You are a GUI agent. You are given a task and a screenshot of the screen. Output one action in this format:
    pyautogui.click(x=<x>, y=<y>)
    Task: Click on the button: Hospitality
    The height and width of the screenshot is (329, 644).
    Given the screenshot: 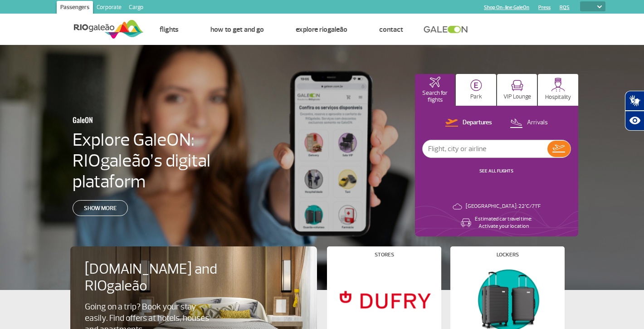 What is the action you would take?
    pyautogui.click(x=558, y=90)
    